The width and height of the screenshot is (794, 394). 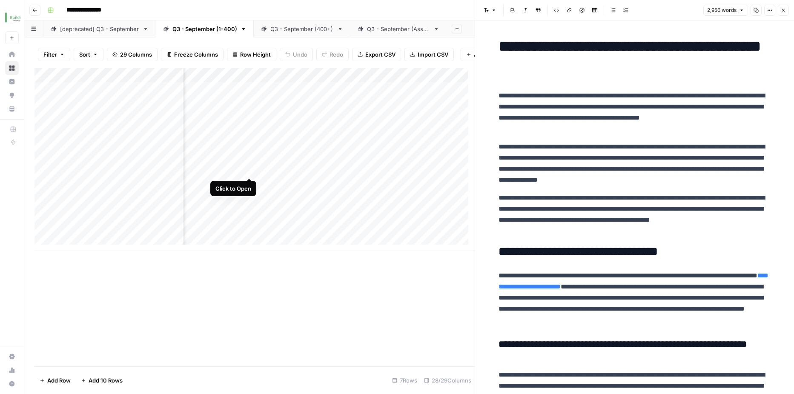 I want to click on span: Freeze Columns, so click(x=196, y=55).